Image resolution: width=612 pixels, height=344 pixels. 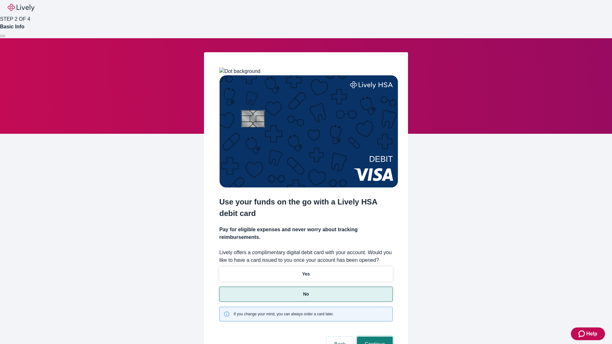 I want to click on svg: Zendesk support icon, so click(x=582, y=334).